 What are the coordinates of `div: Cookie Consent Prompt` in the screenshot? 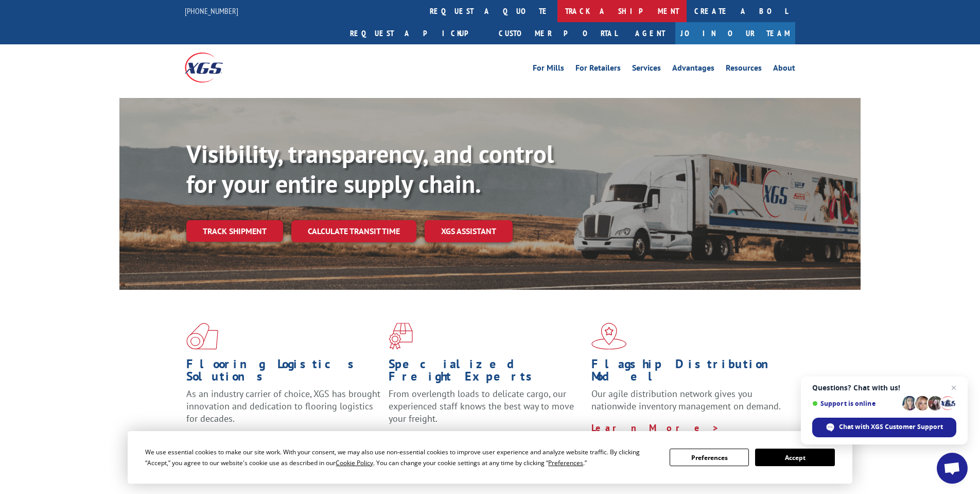 It's located at (490, 457).